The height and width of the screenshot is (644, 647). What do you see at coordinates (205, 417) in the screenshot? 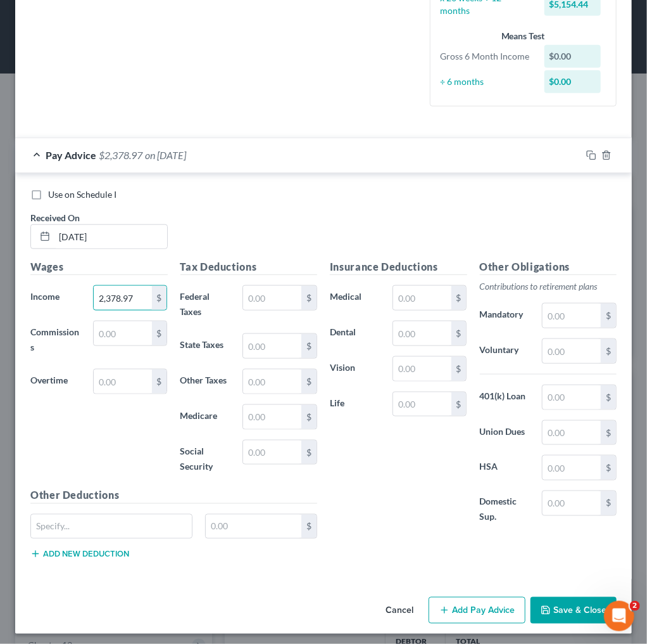
I see `label: Medicare` at bounding box center [205, 417].